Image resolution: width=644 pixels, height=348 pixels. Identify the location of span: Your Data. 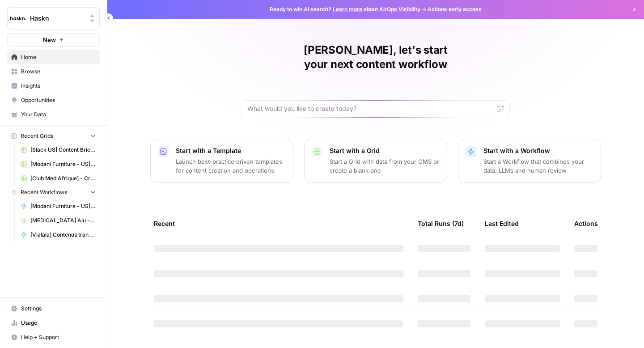
(58, 115).